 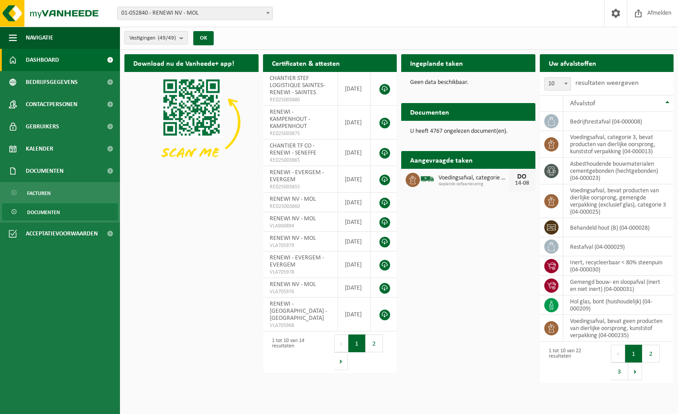 What do you see at coordinates (40, 38) in the screenshot?
I see `span: Navigatie` at bounding box center [40, 38].